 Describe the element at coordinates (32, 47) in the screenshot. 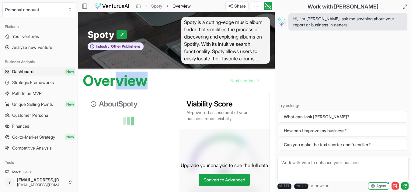

I see `span: Analyze new venture` at that location.